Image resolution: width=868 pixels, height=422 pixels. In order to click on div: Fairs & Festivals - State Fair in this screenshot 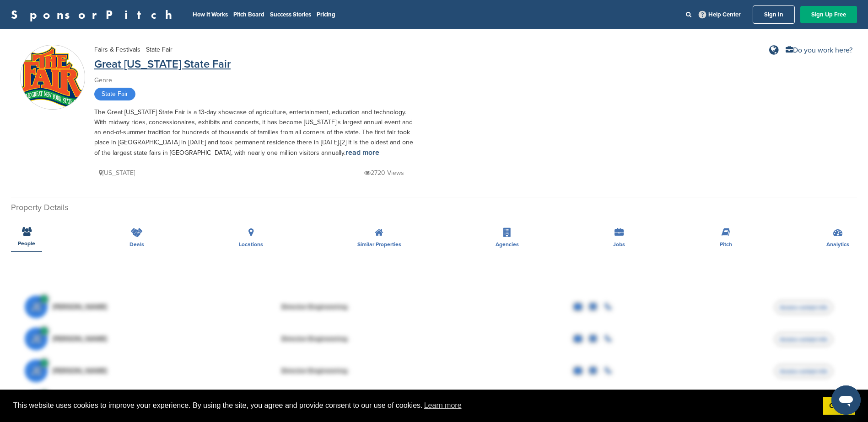, I will do `click(133, 50)`.